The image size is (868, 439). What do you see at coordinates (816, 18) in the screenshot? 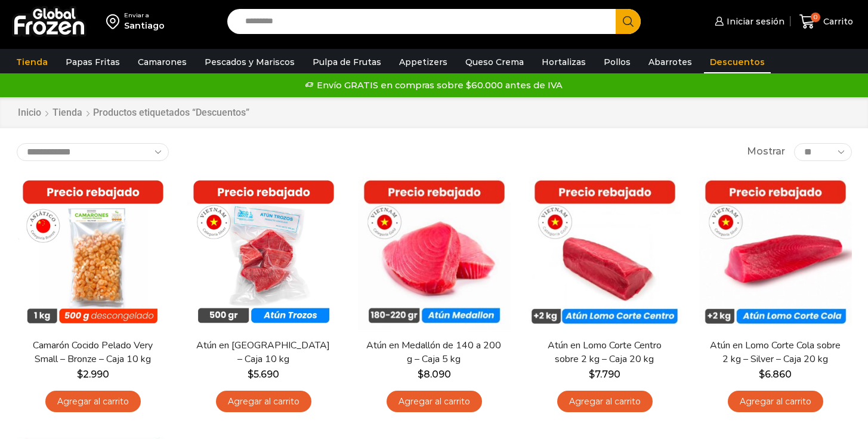
I see `span: 0` at bounding box center [816, 18].